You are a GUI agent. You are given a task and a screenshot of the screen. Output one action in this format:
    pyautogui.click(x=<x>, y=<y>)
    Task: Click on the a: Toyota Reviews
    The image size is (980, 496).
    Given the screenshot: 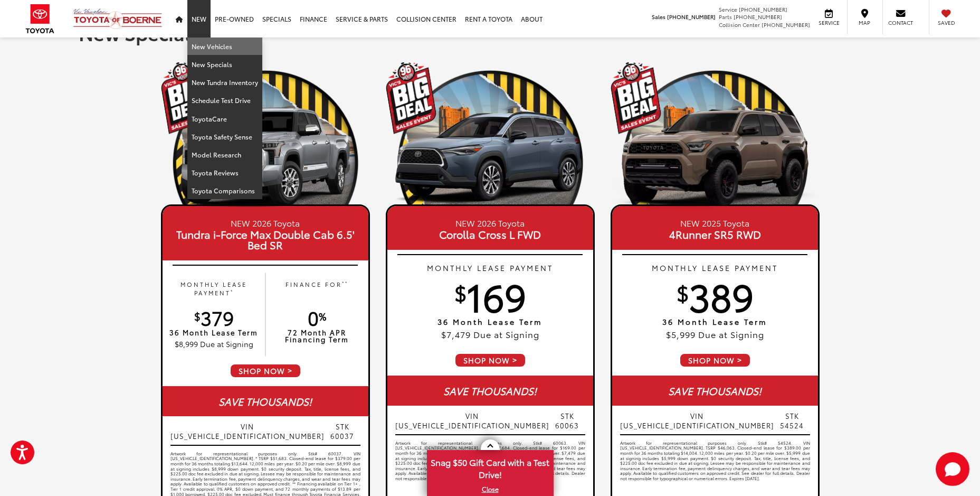 What is the action you would take?
    pyautogui.click(x=225, y=173)
    